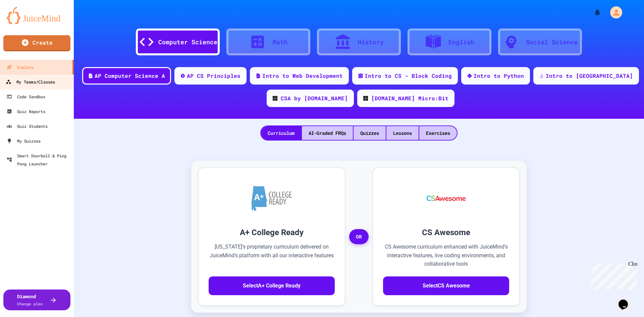 The image size is (644, 317). What do you see at coordinates (552, 42) in the screenshot?
I see `div: Social Science` at bounding box center [552, 42].